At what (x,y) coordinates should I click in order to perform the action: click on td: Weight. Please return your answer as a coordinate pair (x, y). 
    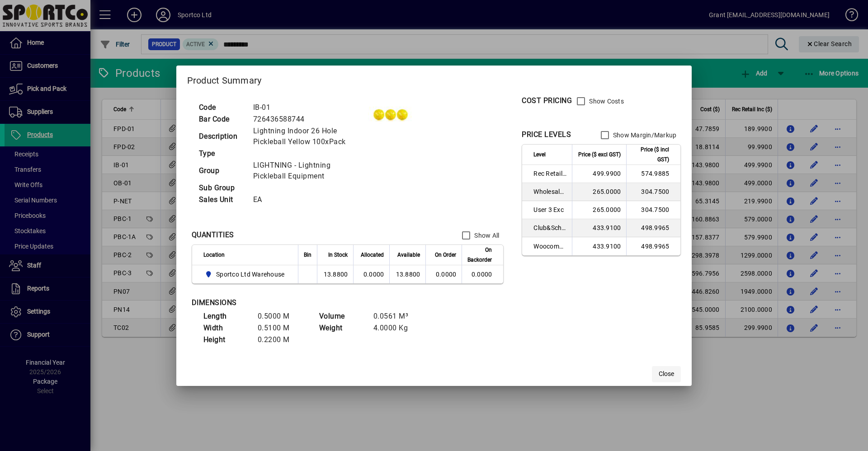
    Looking at the image, I should click on (342, 328).